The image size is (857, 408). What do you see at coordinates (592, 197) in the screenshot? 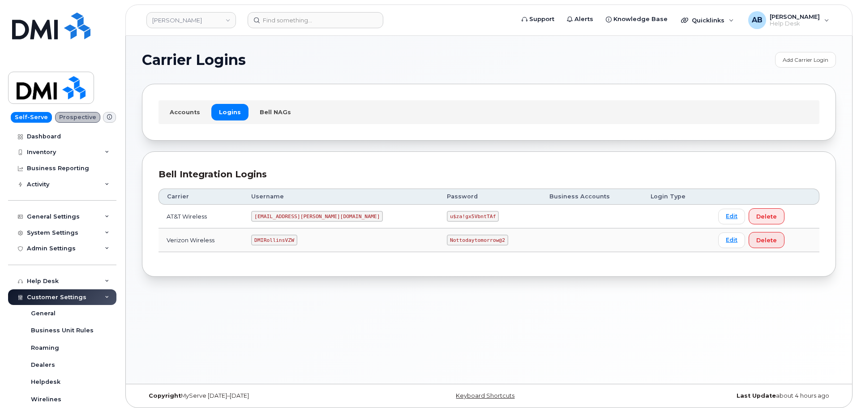
I see `th: Business Accounts` at bounding box center [592, 197].